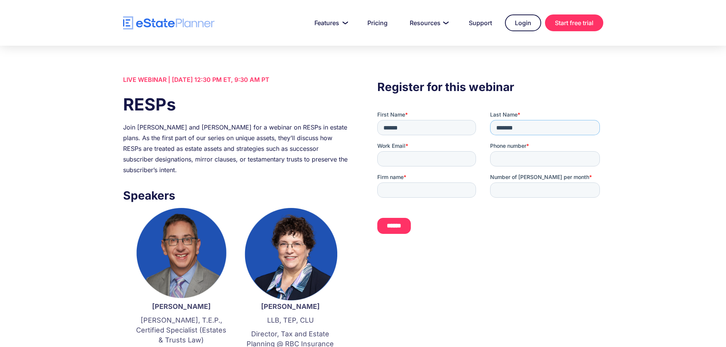  What do you see at coordinates (131, 35) in the screenshot?
I see `span: Phone number` at bounding box center [131, 35].